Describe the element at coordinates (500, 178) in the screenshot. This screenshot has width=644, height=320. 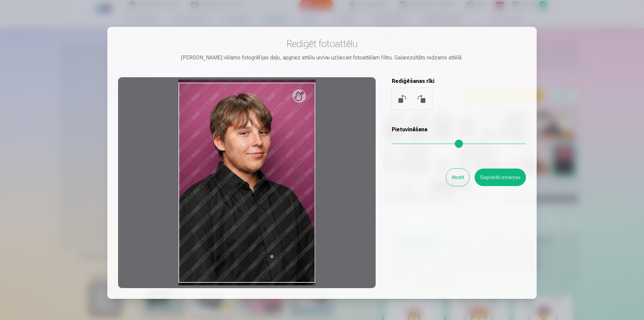
I see `button: Saglabāt izmaiņas` at that location.